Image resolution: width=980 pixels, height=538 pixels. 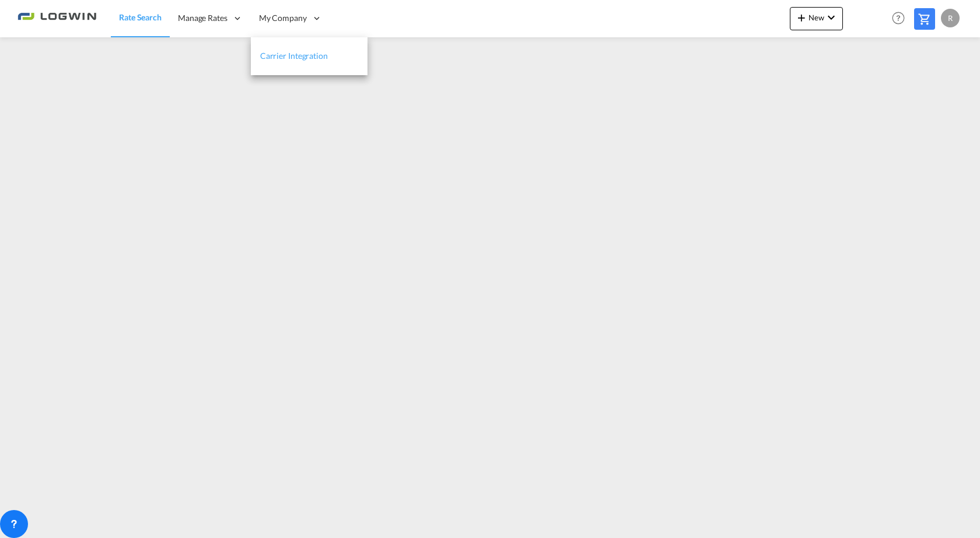 I want to click on a: Carrier Integration, so click(x=309, y=56).